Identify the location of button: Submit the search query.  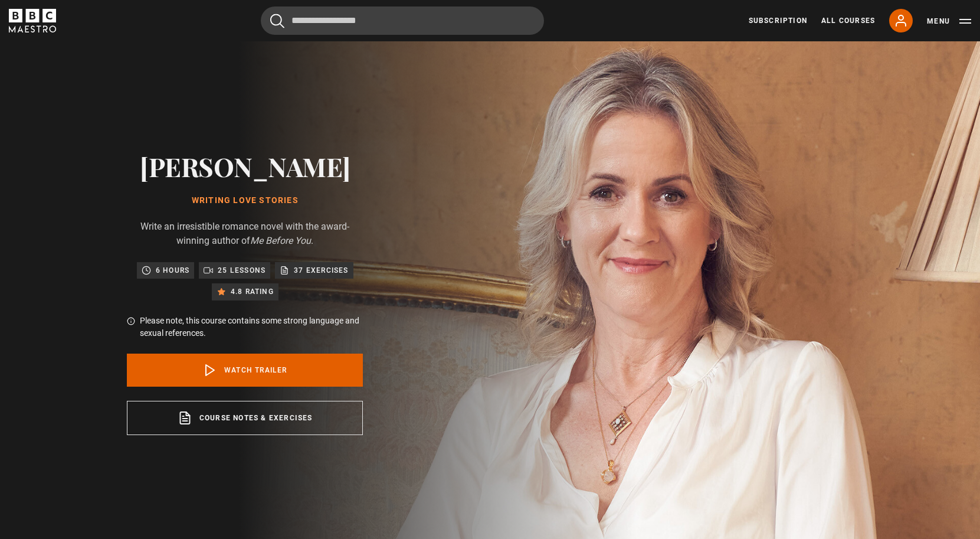
(277, 20).